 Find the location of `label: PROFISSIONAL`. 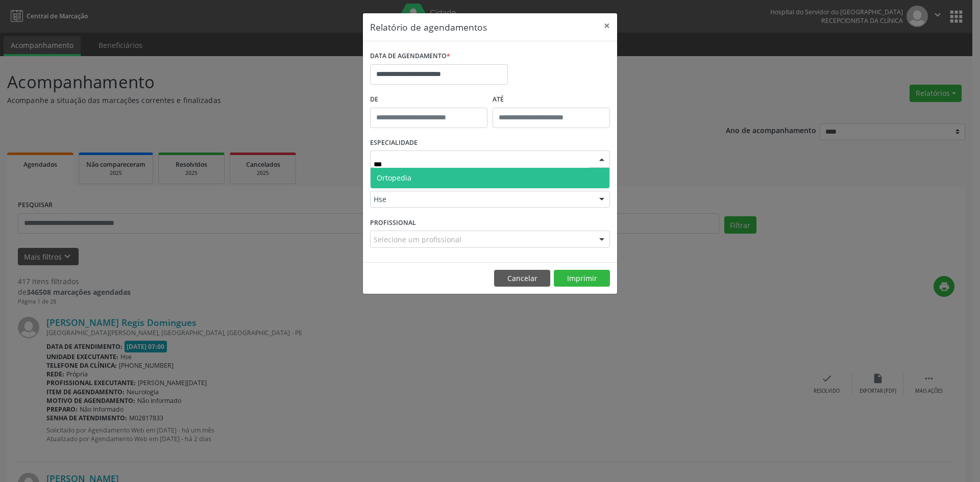

label: PROFISSIONAL is located at coordinates (393, 222).